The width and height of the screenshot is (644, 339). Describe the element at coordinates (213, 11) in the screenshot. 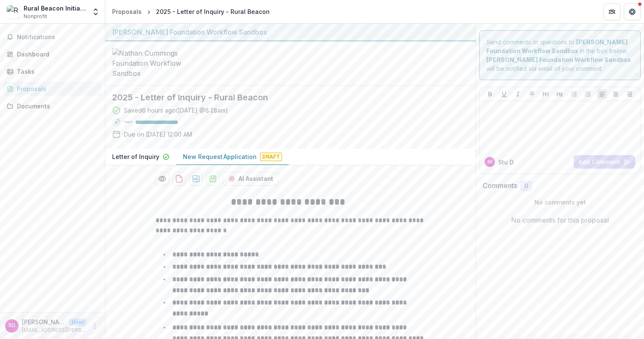

I see `div: 2025 - Letter of Inquiry - Rural Beacon` at that location.